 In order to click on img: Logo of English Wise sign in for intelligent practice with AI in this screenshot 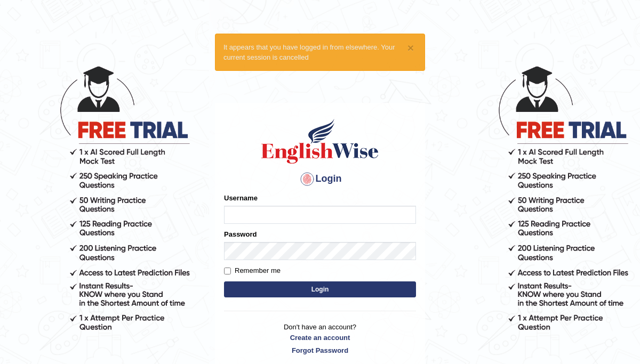, I will do `click(320, 142)`.